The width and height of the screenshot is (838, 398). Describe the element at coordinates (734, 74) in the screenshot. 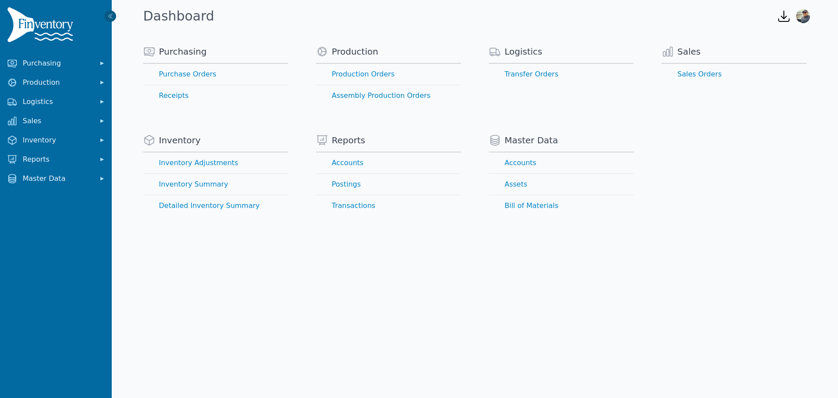

I see `a: Sales Orders` at that location.